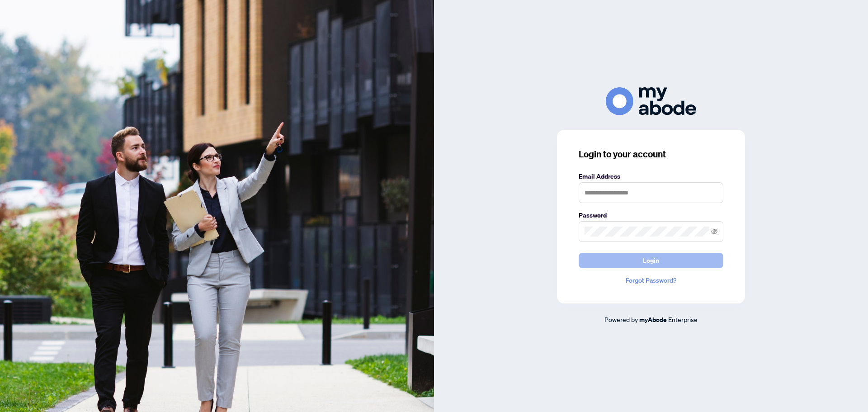 This screenshot has height=412, width=868. I want to click on span: Login, so click(651, 260).